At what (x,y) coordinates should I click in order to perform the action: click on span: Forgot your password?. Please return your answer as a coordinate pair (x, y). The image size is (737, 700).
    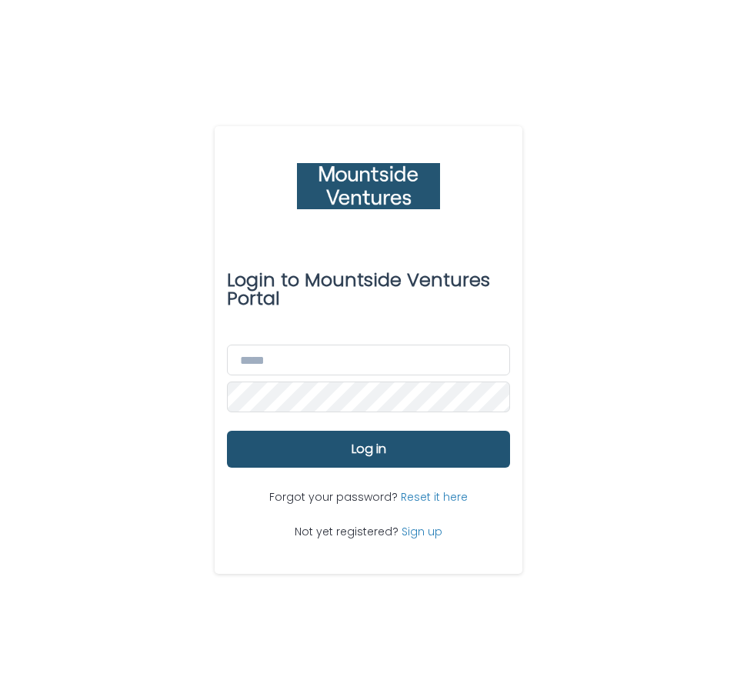
    Looking at the image, I should click on (335, 497).